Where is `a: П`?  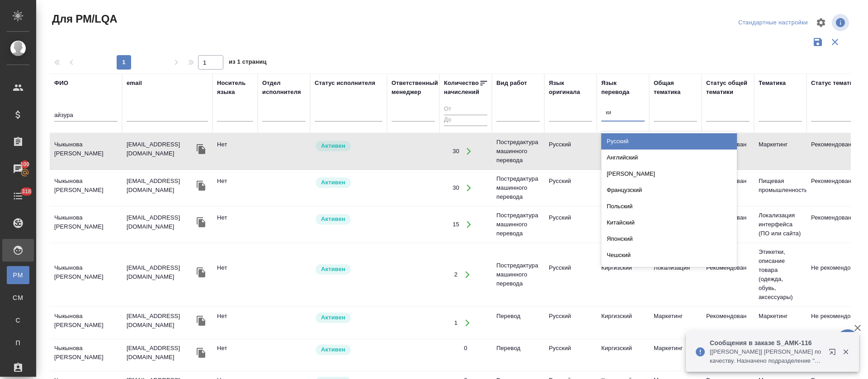
a: П is located at coordinates (18, 343).